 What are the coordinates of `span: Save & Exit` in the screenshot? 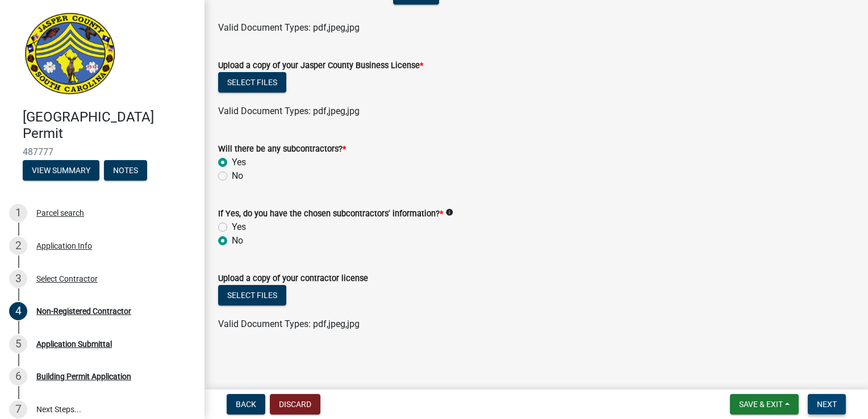 It's located at (761, 404).